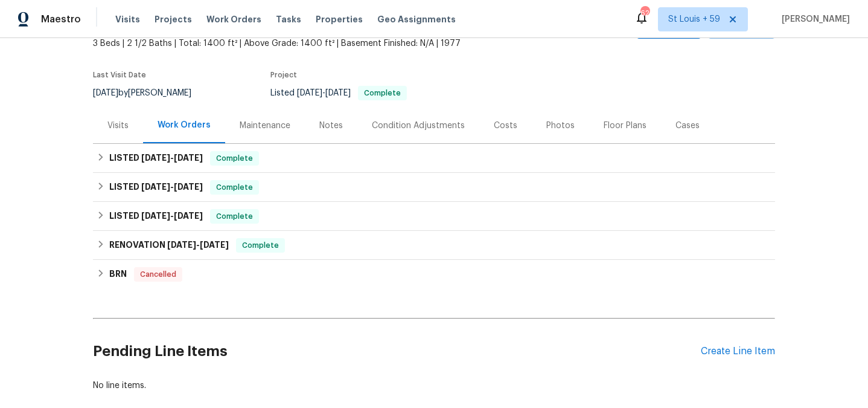  Describe the element at coordinates (233, 19) in the screenshot. I see `span: Work Orders` at that location.